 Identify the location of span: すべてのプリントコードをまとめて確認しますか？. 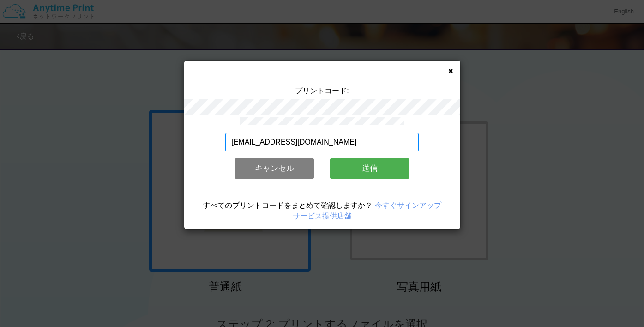
(287, 205).